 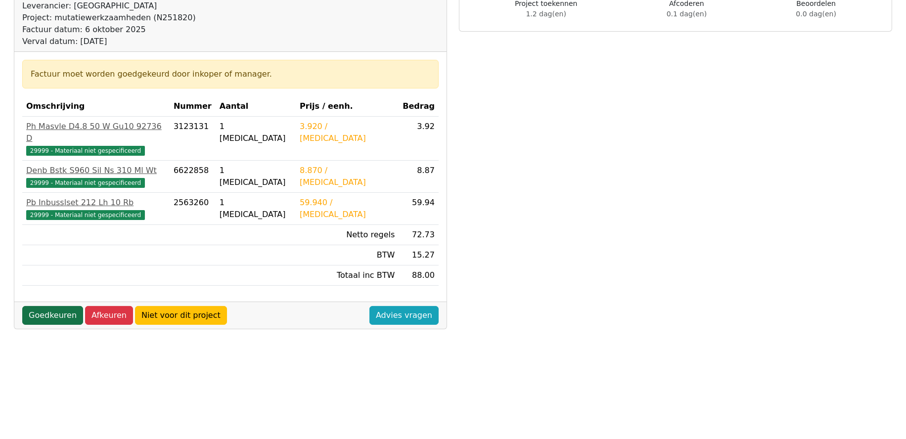 What do you see at coordinates (192, 138) in the screenshot?
I see `td: 3123131` at bounding box center [192, 138].